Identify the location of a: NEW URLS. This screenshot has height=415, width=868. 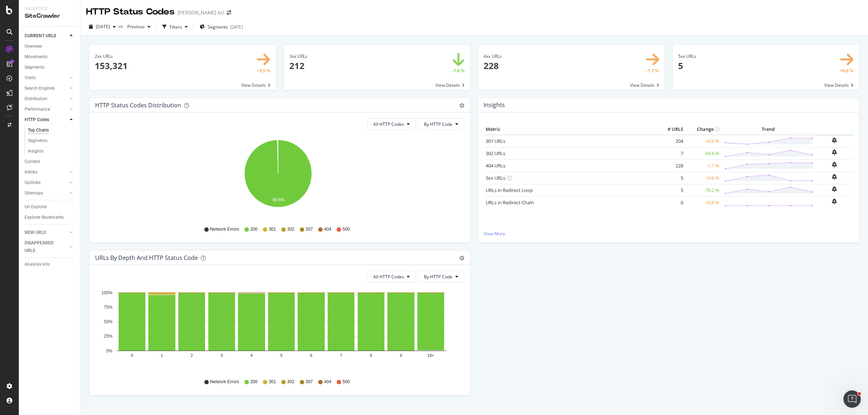
(46, 232).